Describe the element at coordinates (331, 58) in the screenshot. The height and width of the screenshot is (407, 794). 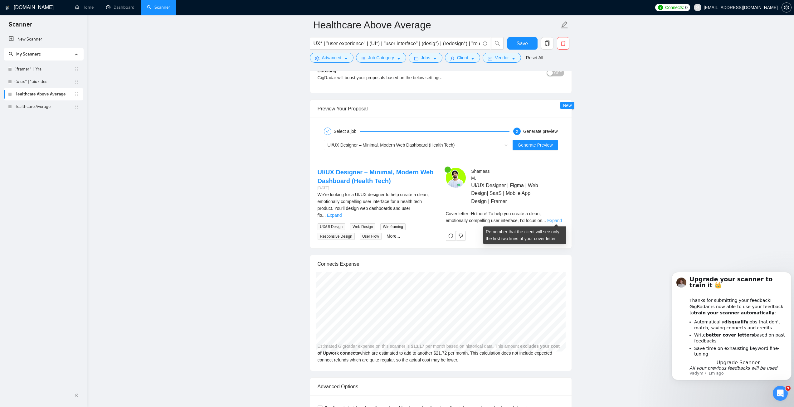
I see `span: Advanced` at that location.